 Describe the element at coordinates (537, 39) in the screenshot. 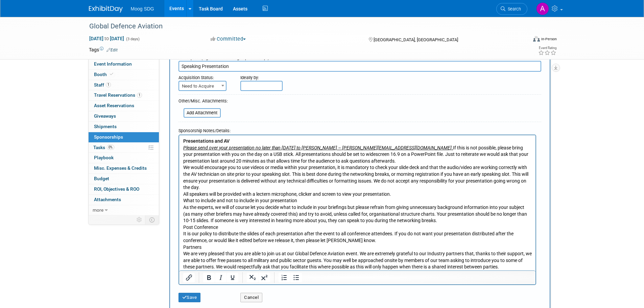

I see `img: Format-Inperson.png` at that location.